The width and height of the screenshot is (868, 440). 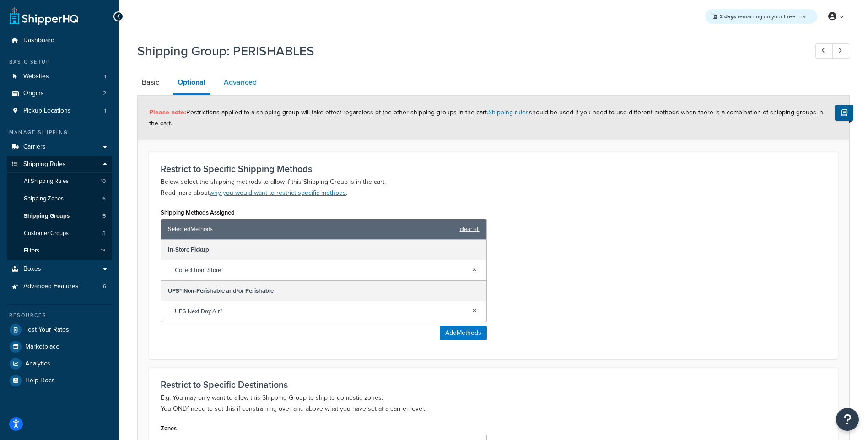 I want to click on span: Analytics, so click(x=38, y=364).